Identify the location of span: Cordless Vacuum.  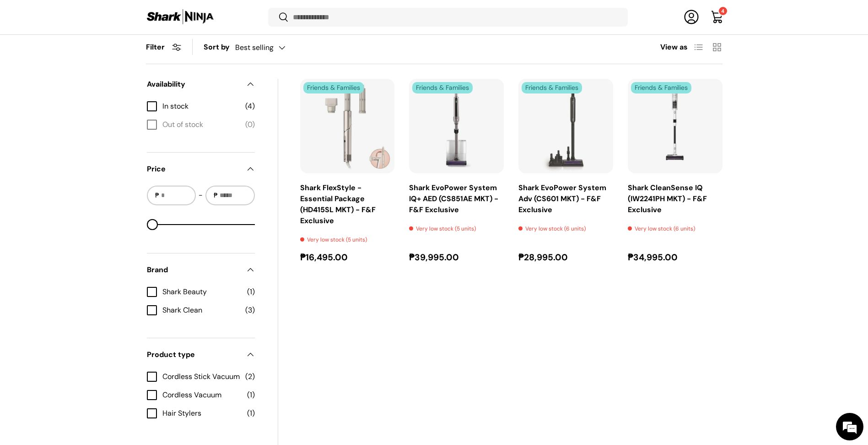
(202, 395).